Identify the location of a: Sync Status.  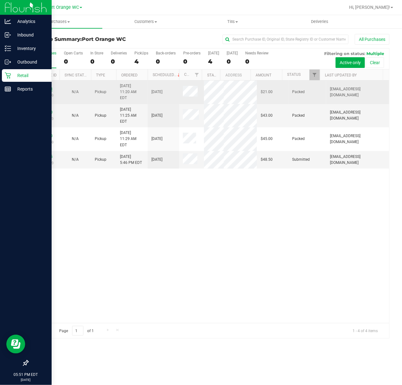
(76, 75).